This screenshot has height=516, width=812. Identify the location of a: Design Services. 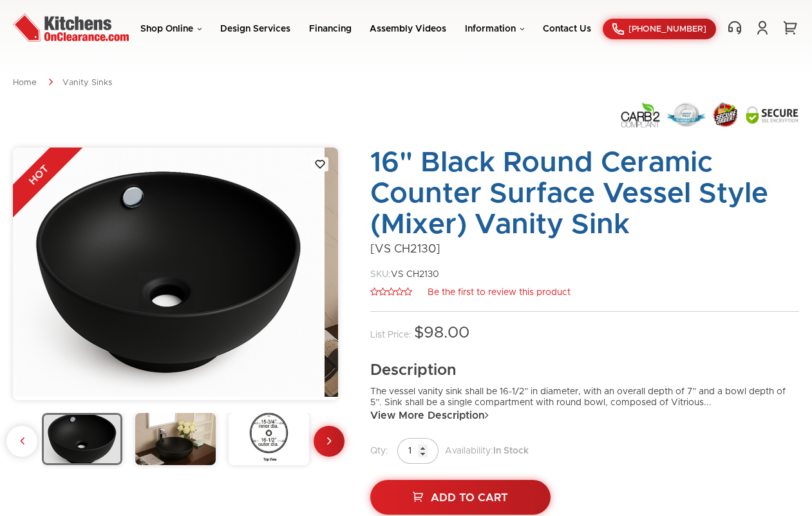
(255, 29).